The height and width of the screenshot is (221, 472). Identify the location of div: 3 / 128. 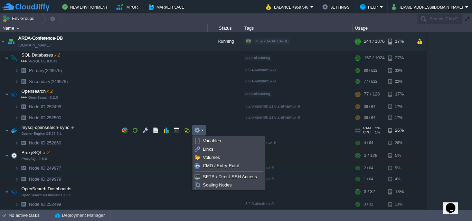
(370, 156).